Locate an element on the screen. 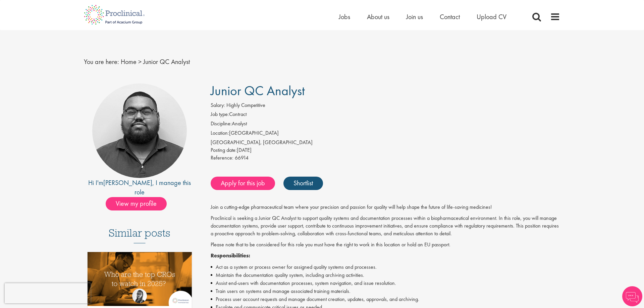 This screenshot has height=308, width=644. li: Maintain the documentation quality system, including archiving activities. is located at coordinates (385, 275).